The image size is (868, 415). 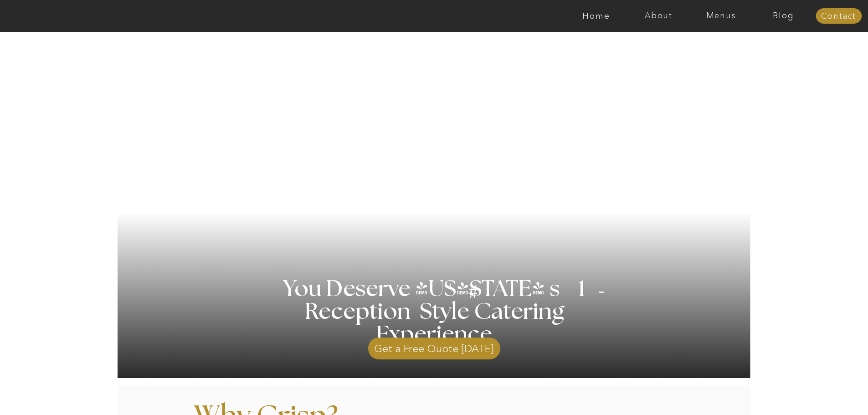 I want to click on a: Contact, so click(x=838, y=16).